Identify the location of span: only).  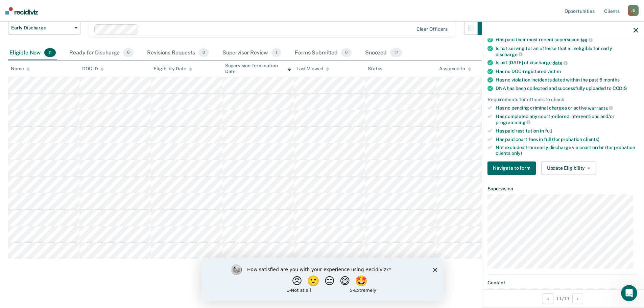
(517, 153).